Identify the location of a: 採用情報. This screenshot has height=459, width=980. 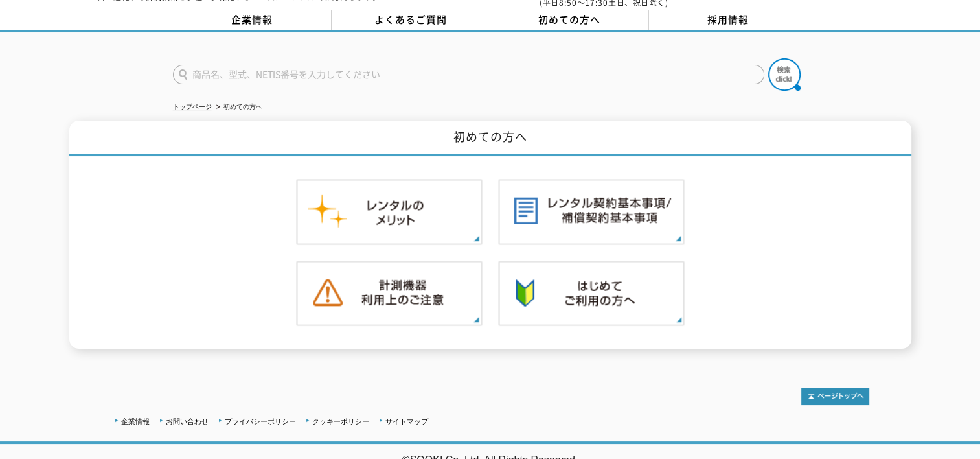
(728, 20).